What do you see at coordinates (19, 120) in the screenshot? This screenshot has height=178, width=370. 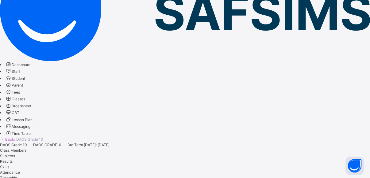 I see `a: Lesson Plan` at bounding box center [19, 120].